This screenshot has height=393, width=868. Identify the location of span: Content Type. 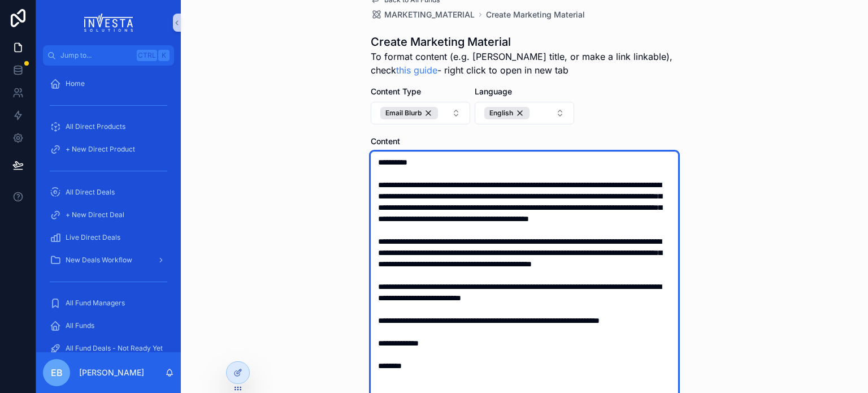
(396, 91).